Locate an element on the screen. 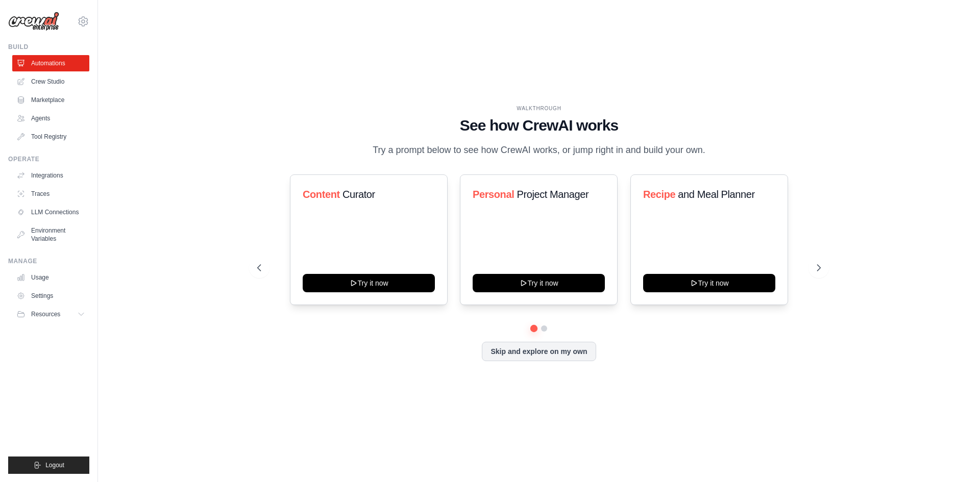 The image size is (980, 482). button: Resources is located at coordinates (51, 314).